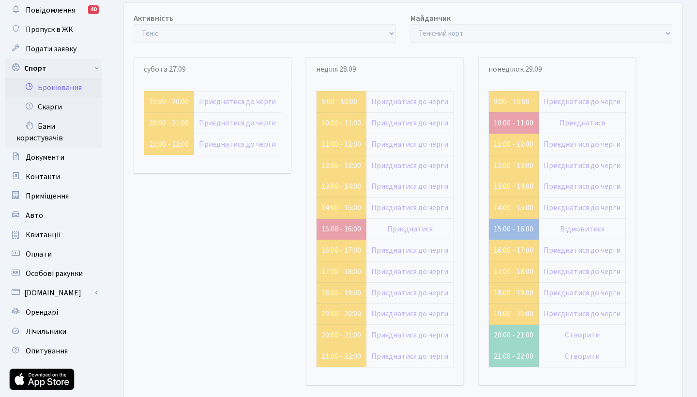 The width and height of the screenshot is (697, 397). Describe the element at coordinates (43, 177) in the screenshot. I see `span: Контакти` at that location.